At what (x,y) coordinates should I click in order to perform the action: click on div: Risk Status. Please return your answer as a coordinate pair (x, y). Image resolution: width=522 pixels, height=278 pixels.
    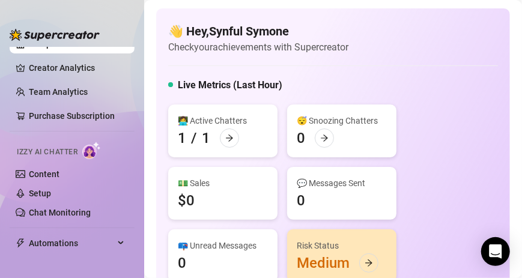
    Looking at the image, I should click on (342, 246).